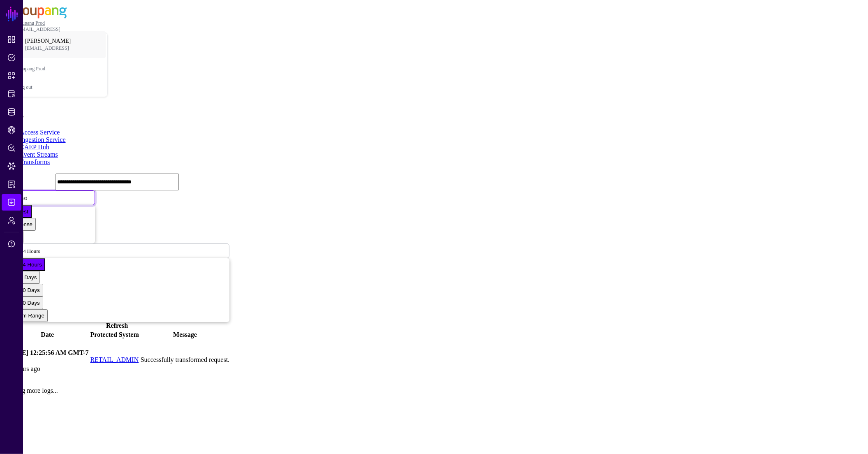  What do you see at coordinates (12, 130) in the screenshot?
I see `span: CAEP Hub` at bounding box center [12, 130].